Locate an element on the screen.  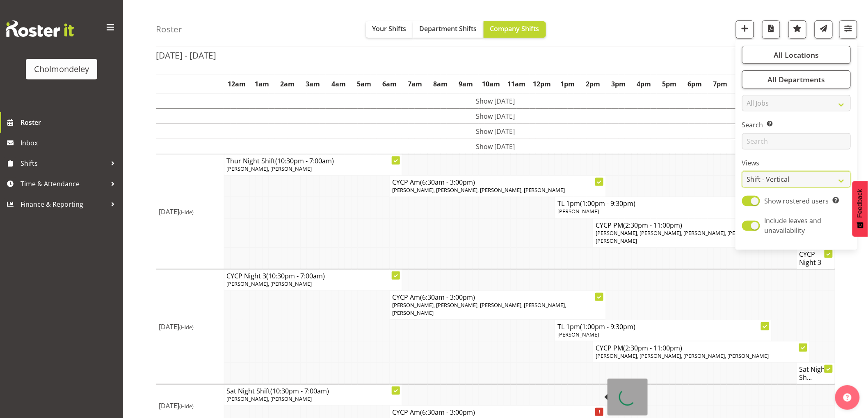
th: 9am is located at coordinates (466, 84).